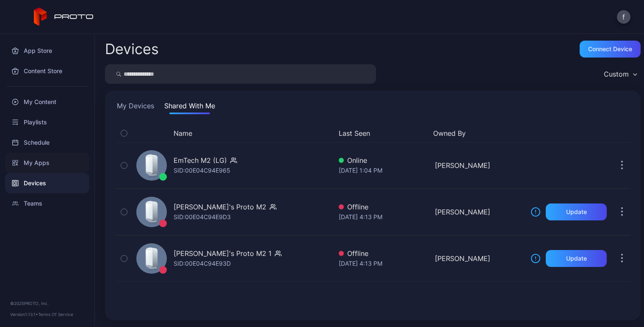  I want to click on div: Schedule, so click(47, 143).